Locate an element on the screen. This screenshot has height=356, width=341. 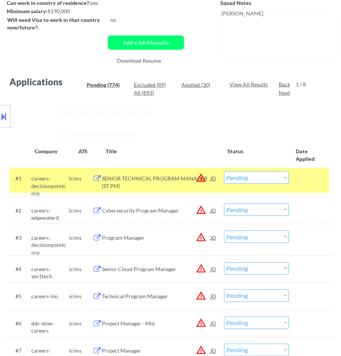
div: no is located at coordinates (121, 20).